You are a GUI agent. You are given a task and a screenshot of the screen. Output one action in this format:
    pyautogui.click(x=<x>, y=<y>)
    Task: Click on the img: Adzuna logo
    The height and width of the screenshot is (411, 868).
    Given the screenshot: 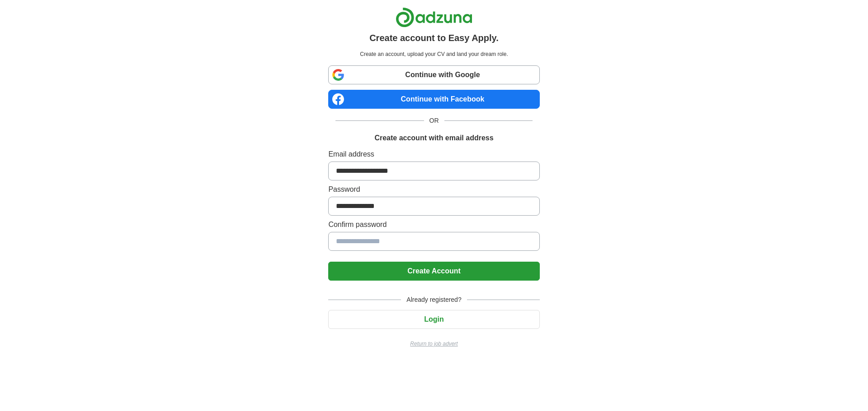 What is the action you would take?
    pyautogui.click(x=434, y=18)
    